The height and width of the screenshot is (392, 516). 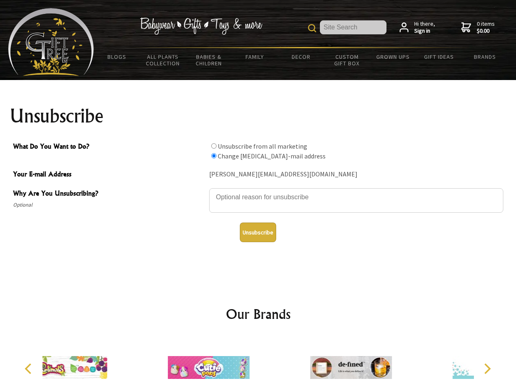 What do you see at coordinates (485, 57) in the screenshot?
I see `a: Brands` at bounding box center [485, 57].